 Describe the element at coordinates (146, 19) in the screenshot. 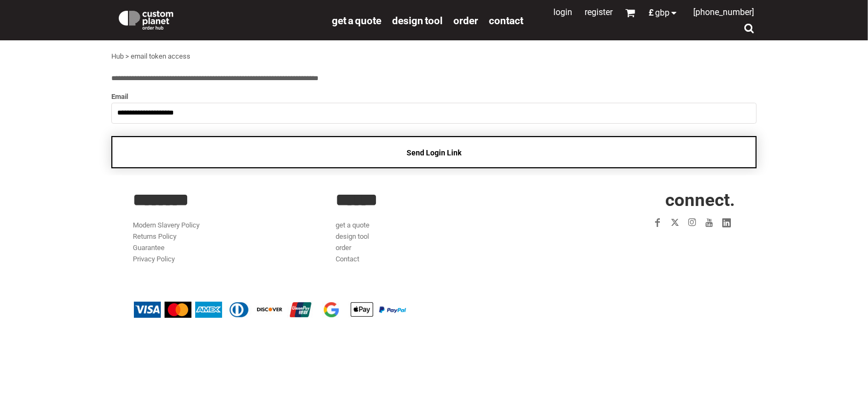

I see `img: Custom Planet` at that location.